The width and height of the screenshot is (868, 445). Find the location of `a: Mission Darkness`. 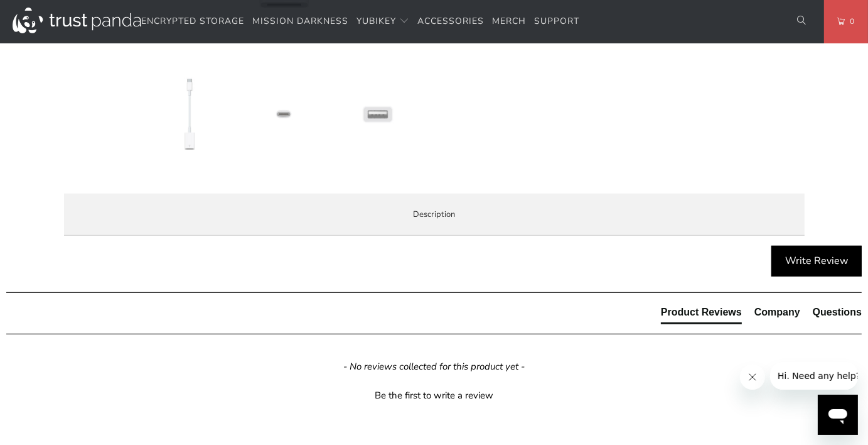

a: Mission Darkness is located at coordinates (300, 21).